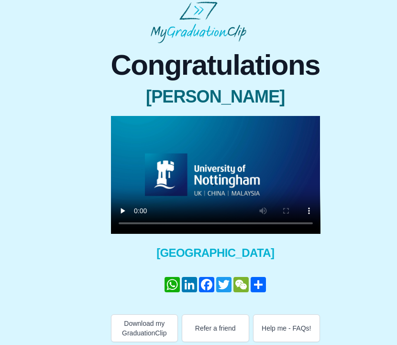 This screenshot has width=397, height=345. Describe the element at coordinates (224, 284) in the screenshot. I see `a: Twitter` at that location.